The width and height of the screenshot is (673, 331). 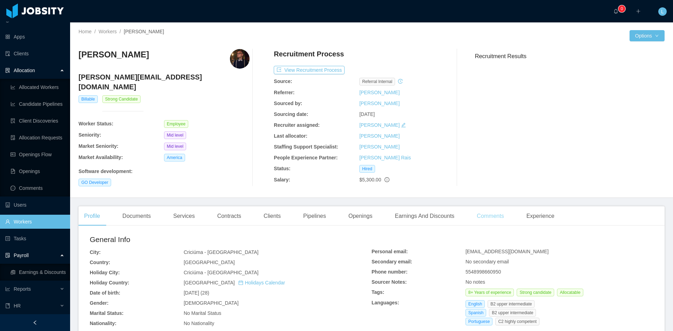 I want to click on b: Status:, so click(x=282, y=169).